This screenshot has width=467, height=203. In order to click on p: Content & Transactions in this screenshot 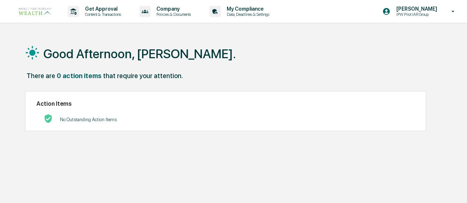, I will do `click(102, 14)`.